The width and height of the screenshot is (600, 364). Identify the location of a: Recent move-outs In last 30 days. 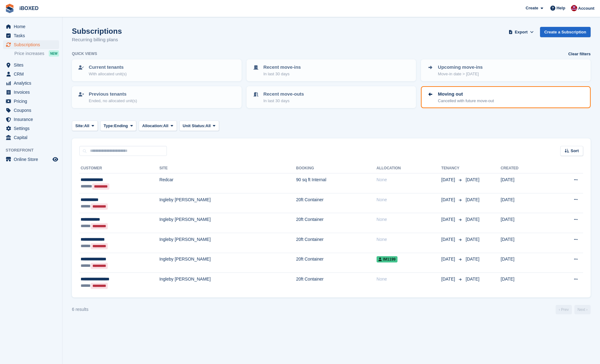
(331, 97).